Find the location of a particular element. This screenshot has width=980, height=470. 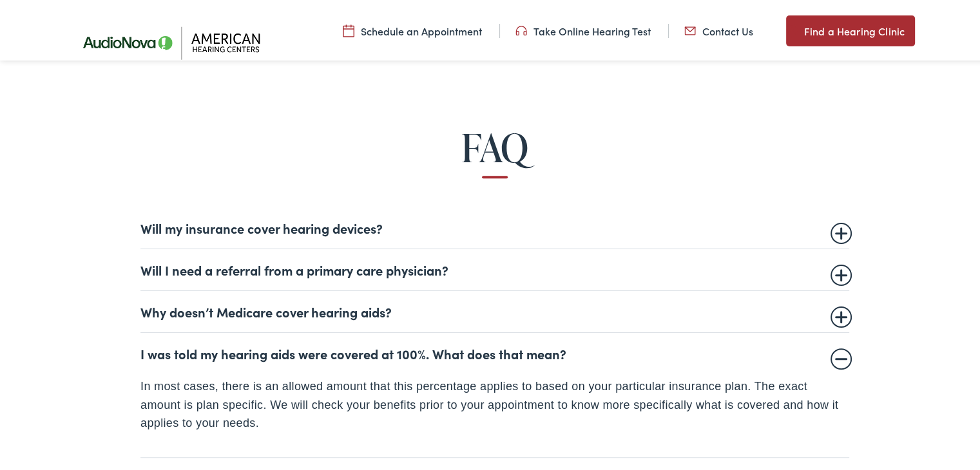

a: Schedule an Appointment is located at coordinates (412, 28).